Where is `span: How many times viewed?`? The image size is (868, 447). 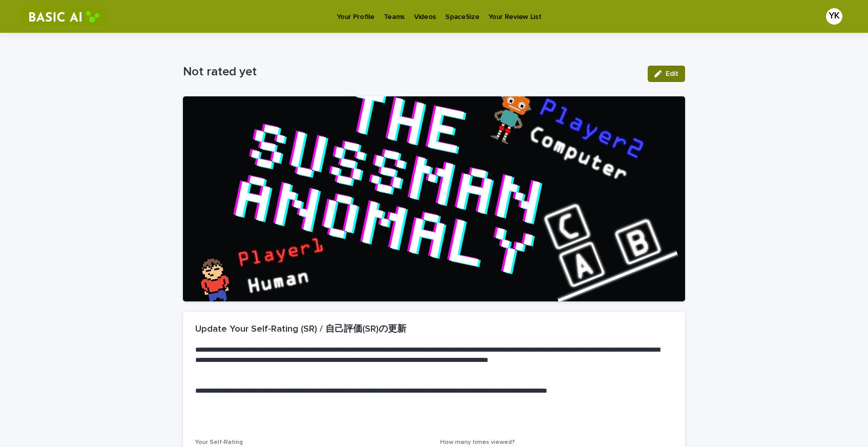 span: How many times viewed? is located at coordinates (477, 442).